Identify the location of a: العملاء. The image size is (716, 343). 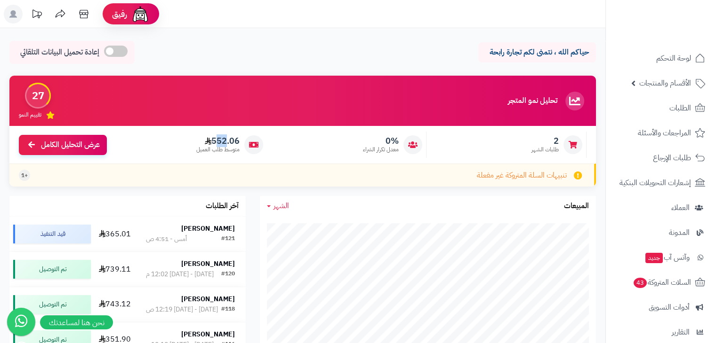
(661, 208).